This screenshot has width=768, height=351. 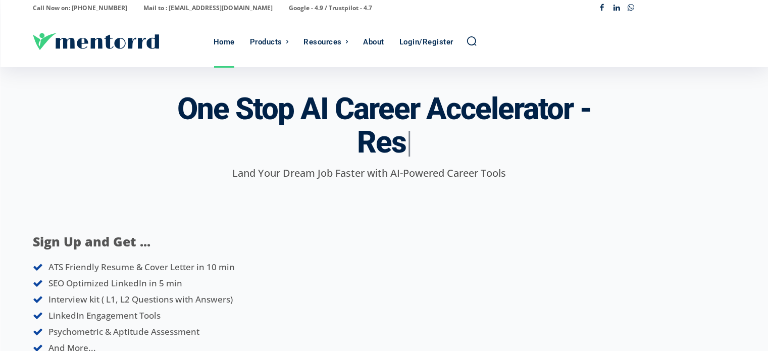 I want to click on span: Res, so click(x=381, y=142).